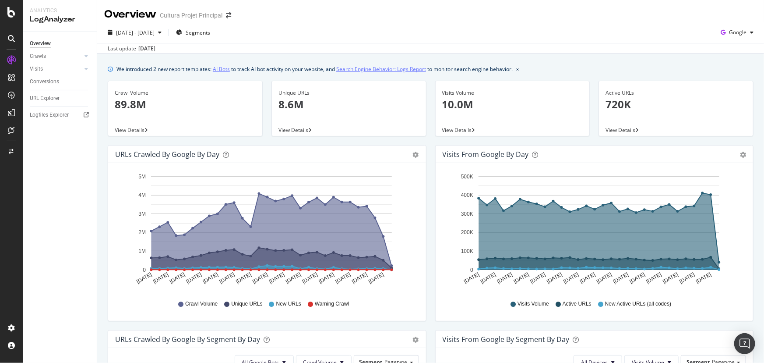 This screenshot has width=764, height=363. I want to click on span: Google, so click(738, 32).